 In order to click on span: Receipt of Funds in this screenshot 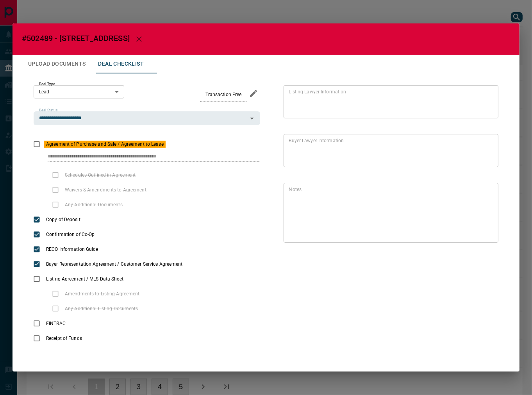, I will do `click(64, 339)`.